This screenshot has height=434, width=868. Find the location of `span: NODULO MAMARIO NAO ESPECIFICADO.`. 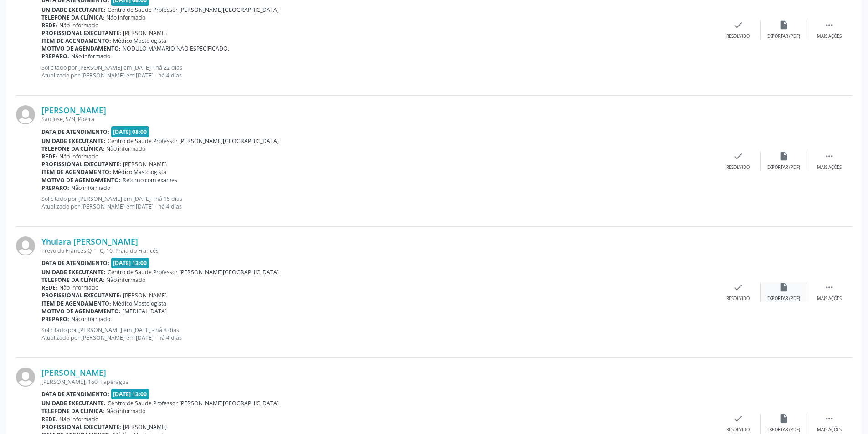

span: NODULO MAMARIO NAO ESPECIFICADO. is located at coordinates (176, 48).